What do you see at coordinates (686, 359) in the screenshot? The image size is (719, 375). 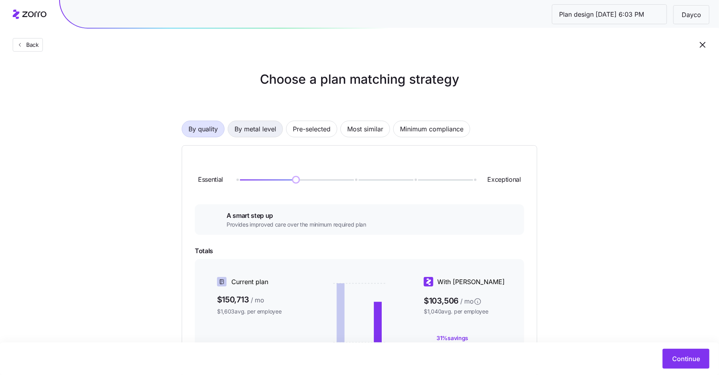 I see `button: Continue` at bounding box center [686, 359].